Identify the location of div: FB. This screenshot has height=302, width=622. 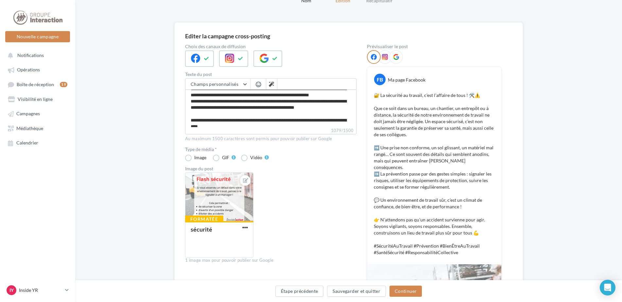
(380, 79).